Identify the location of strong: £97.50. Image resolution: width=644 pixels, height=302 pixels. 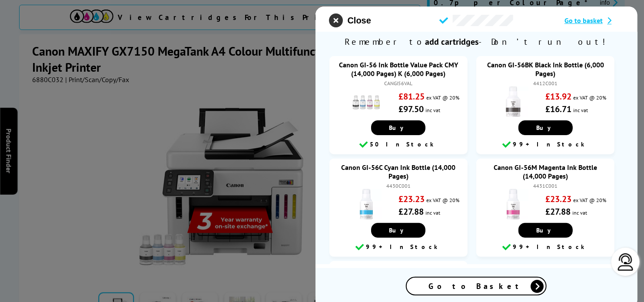
(411, 109).